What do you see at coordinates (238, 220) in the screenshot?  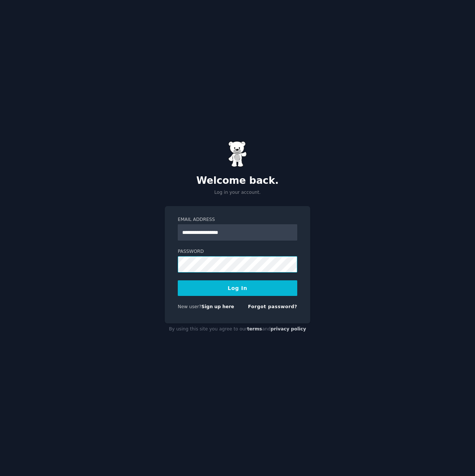 I see `label: Email Address` at bounding box center [238, 220].